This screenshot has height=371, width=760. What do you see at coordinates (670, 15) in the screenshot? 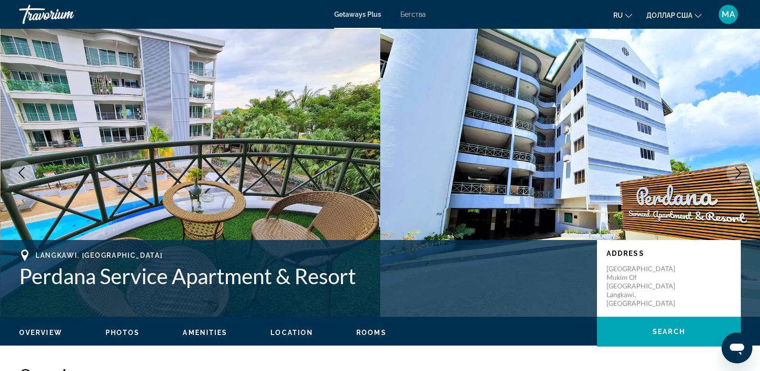
I see `font: доллар США` at bounding box center [670, 15].